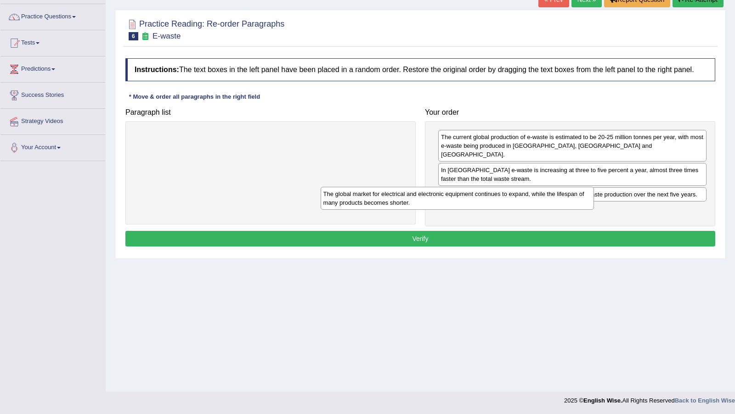 The width and height of the screenshot is (735, 414). What do you see at coordinates (205, 29) in the screenshot?
I see `h2: Practice Reading: Re-order Paragraphs` at bounding box center [205, 29].